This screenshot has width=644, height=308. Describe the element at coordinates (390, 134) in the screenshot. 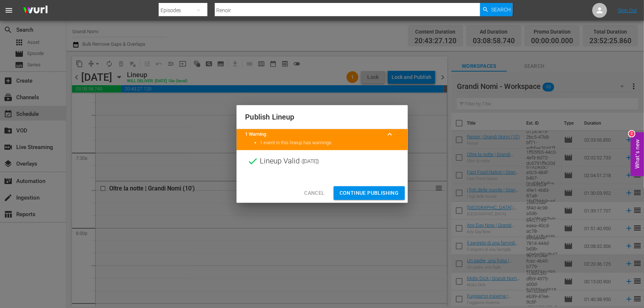

I see `span: keyboard_arrow_up` at that location.